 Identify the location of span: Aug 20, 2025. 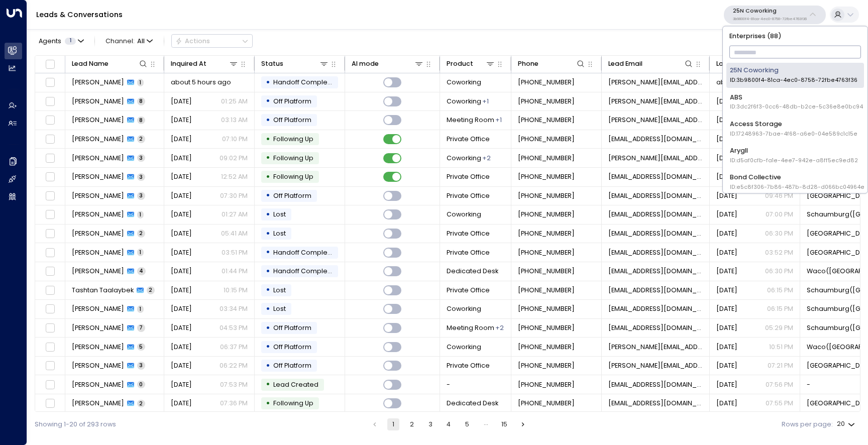
(181, 101).